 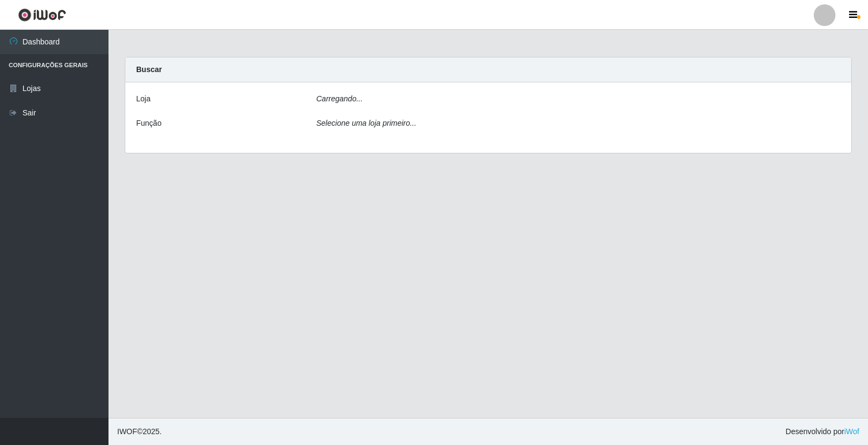 What do you see at coordinates (366, 123) in the screenshot?
I see `i: Selecione uma loja primeiro...` at bounding box center [366, 123].